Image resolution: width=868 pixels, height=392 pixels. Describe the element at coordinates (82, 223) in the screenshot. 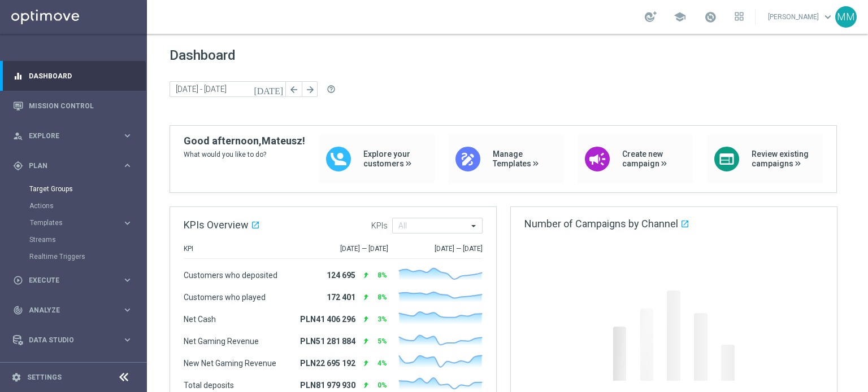

I see `div: Templates keyboard_arrow_right` at that location.